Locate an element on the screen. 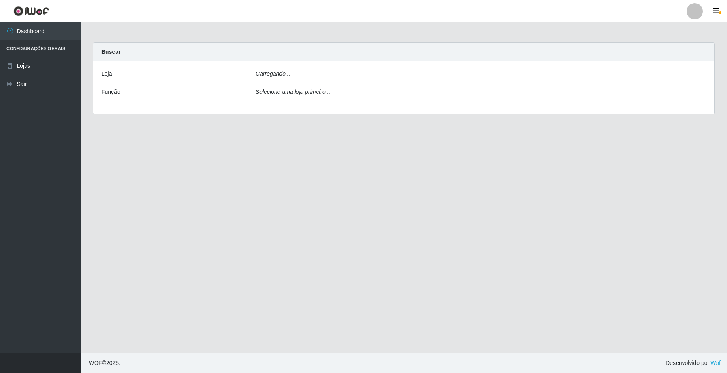 The image size is (727, 373). img: CoreUI Logo is located at coordinates (31, 11).